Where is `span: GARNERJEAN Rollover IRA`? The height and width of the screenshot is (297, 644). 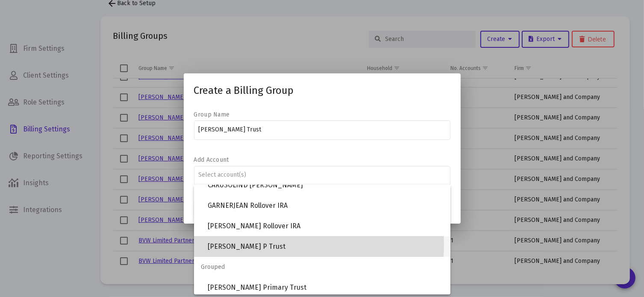 span: GARNERJEAN Rollover IRA is located at coordinates (326, 206).